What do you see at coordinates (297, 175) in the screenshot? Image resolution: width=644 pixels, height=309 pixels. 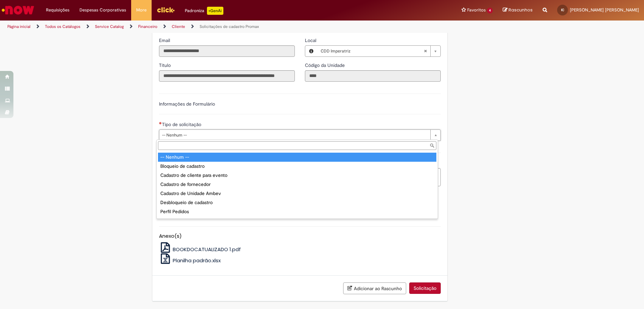 I see `div: Cadastro de cliente para evento` at bounding box center [297, 175].